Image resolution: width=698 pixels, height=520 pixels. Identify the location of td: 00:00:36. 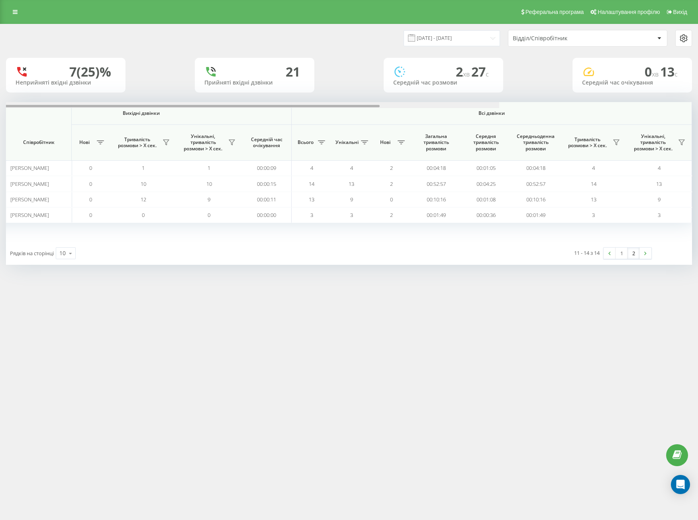
(486, 215).